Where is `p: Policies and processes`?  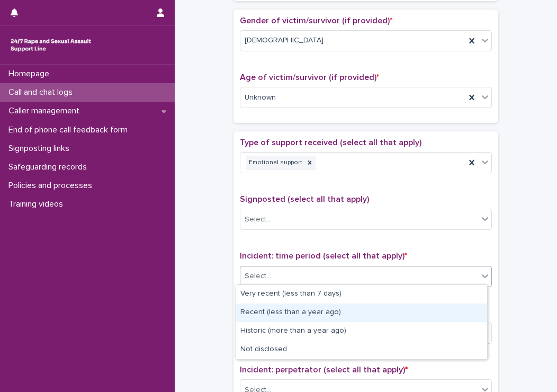
p: Policies and processes is located at coordinates (52, 185).